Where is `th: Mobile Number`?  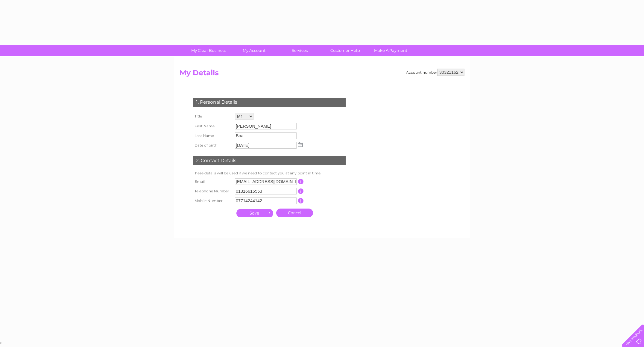
th: Mobile Number is located at coordinates (213, 201).